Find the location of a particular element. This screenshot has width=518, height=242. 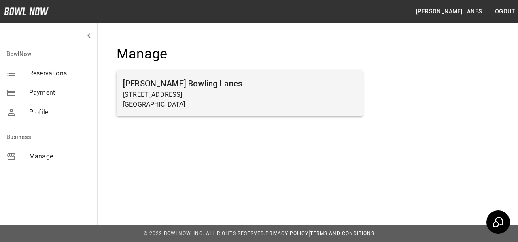

span: © 2022 BowlNow, Inc. All Rights Reserved. is located at coordinates (204, 233).